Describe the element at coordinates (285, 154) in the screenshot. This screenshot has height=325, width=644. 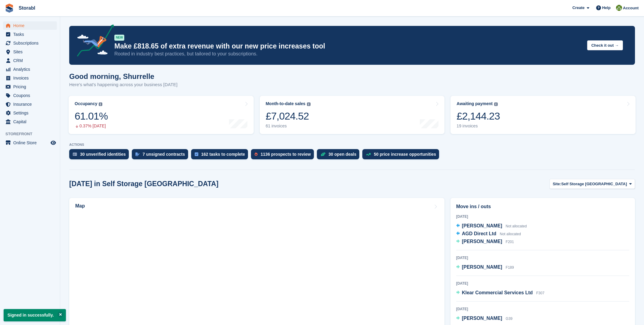
I see `div: 1136 prospects to review` at that location.